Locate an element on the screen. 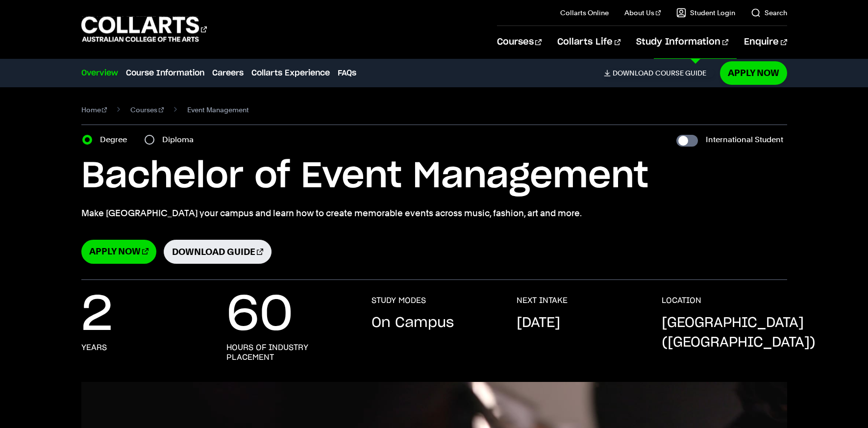 The width and height of the screenshot is (868, 428). a: Collarts Online is located at coordinates (584, 13).